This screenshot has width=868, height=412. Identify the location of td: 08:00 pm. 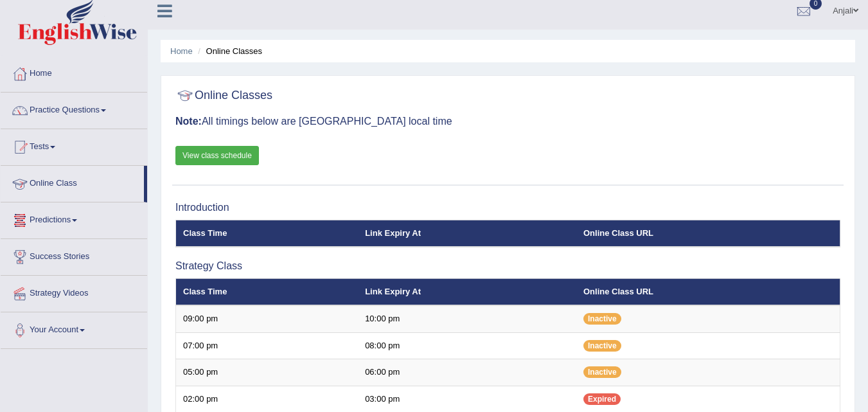
(467, 346).